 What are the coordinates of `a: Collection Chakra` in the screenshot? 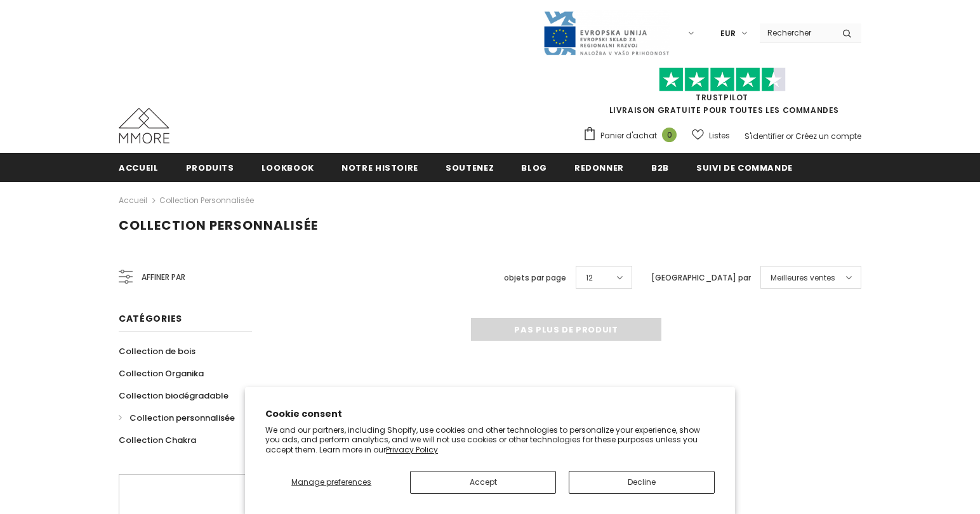 It's located at (158, 440).